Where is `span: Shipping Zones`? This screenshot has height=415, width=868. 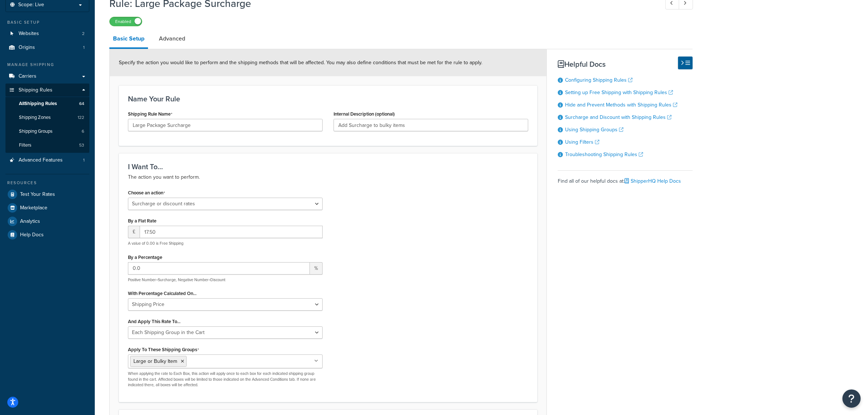
span: Shipping Zones is located at coordinates (35, 118).